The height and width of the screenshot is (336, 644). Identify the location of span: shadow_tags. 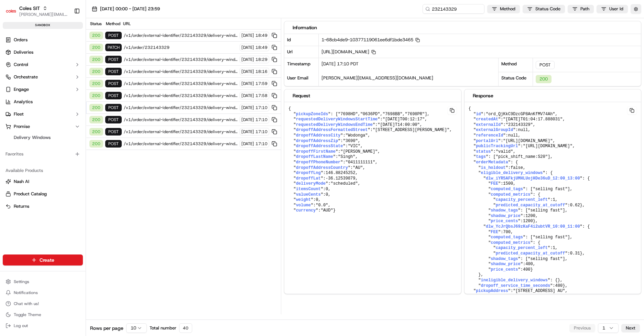
(504, 259).